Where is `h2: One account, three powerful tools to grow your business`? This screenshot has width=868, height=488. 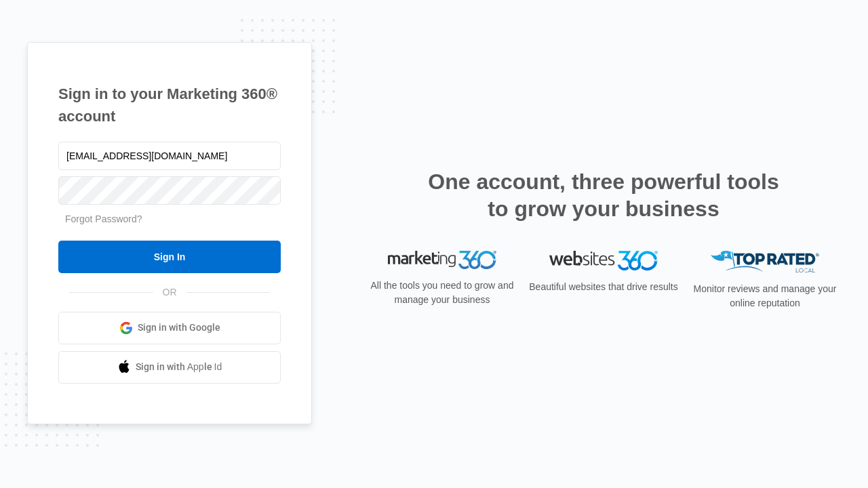 h2: One account, three powerful tools to grow your business is located at coordinates (604, 195).